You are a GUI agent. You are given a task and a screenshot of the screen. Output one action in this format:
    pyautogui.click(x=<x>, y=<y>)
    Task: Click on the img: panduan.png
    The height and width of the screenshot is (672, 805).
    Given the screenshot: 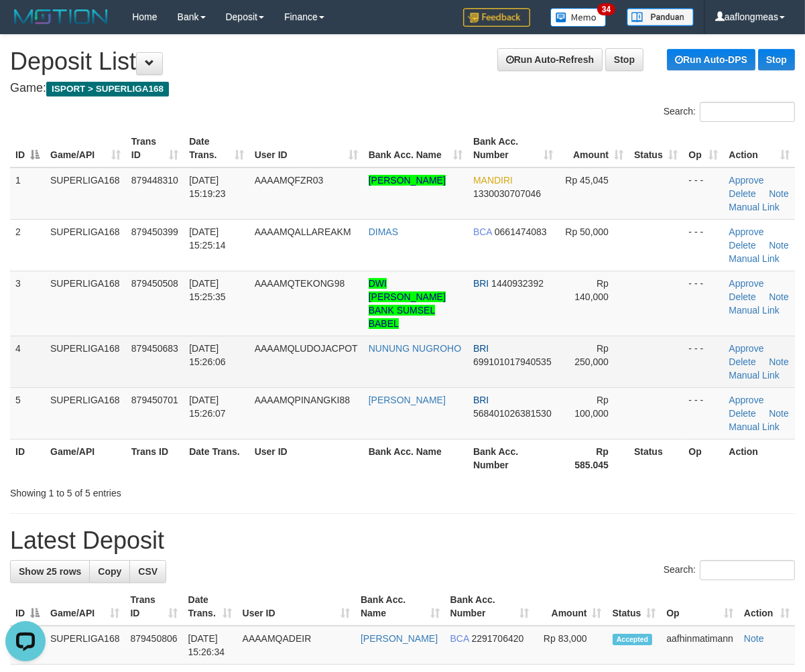 What is the action you would take?
    pyautogui.click(x=661, y=16)
    